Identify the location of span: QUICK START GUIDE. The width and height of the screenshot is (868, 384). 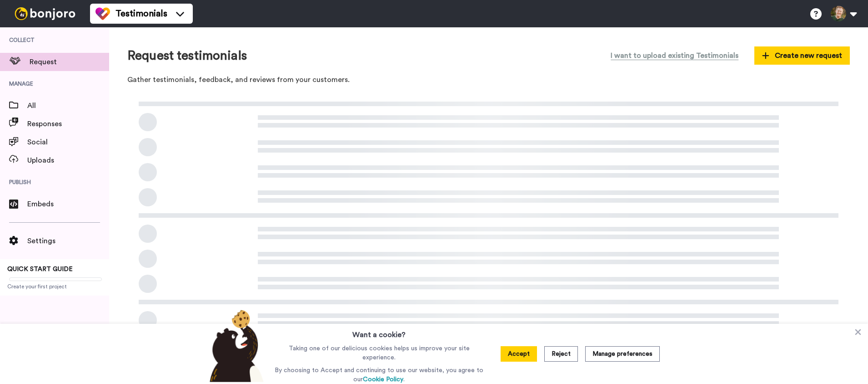
(40, 269).